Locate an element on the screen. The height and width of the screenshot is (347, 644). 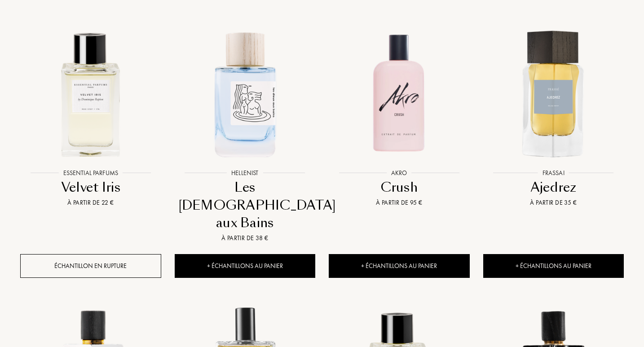
img: Ajedrez Frassai is located at coordinates (553, 93).